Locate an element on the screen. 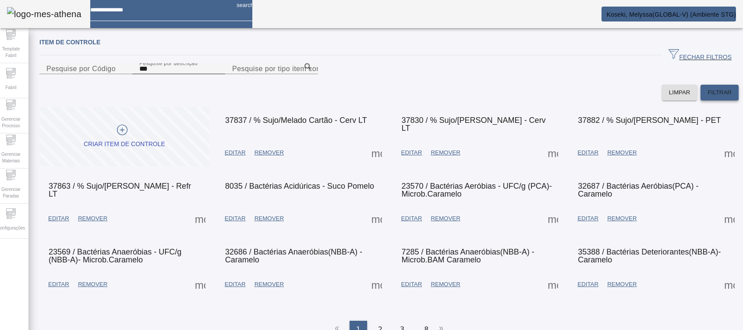 This screenshot has height=330, width=743. span: Item de controle is located at coordinates (70, 42).